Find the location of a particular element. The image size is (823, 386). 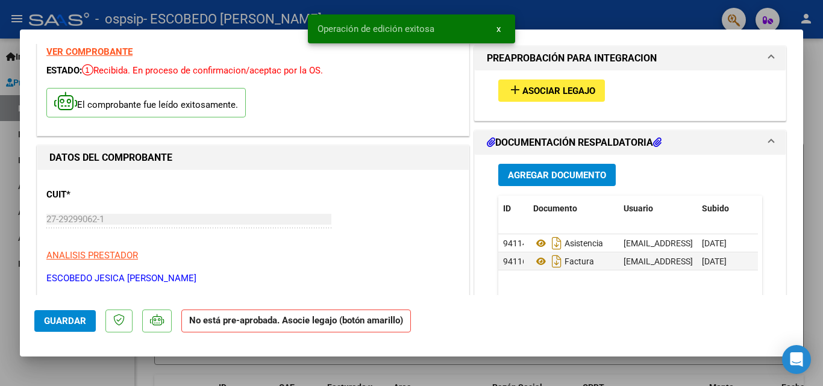

mat-expansion-panel-header: PREAPROBACIÓN PARA INTEGRACION is located at coordinates (631, 58).